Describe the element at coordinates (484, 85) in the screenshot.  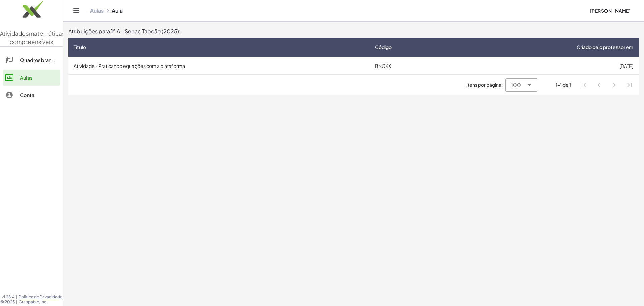
I see `font: Itens por página:` at that location.